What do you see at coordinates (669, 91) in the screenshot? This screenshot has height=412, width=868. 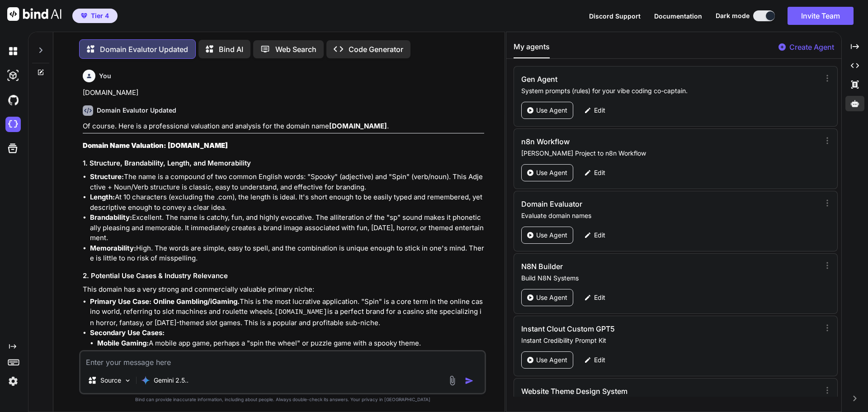 I see `p: System prompts (rules) for your vibe coding co-captain.` at bounding box center [669, 91].